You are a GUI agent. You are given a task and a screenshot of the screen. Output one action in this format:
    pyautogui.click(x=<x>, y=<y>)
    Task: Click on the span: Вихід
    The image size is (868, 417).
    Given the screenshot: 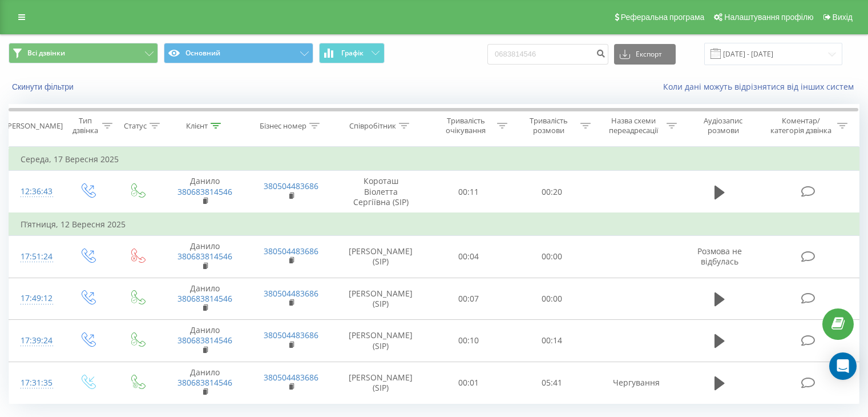 What is the action you would take?
    pyautogui.click(x=842, y=17)
    